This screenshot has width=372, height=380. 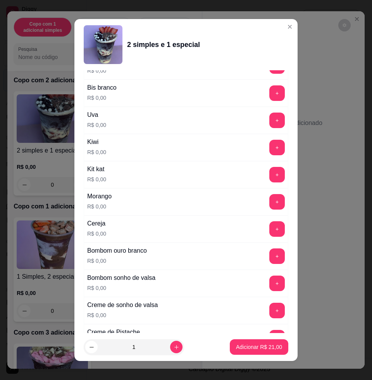 What do you see at coordinates (117, 250) in the screenshot?
I see `div: Bombom ouro branco` at bounding box center [117, 250].